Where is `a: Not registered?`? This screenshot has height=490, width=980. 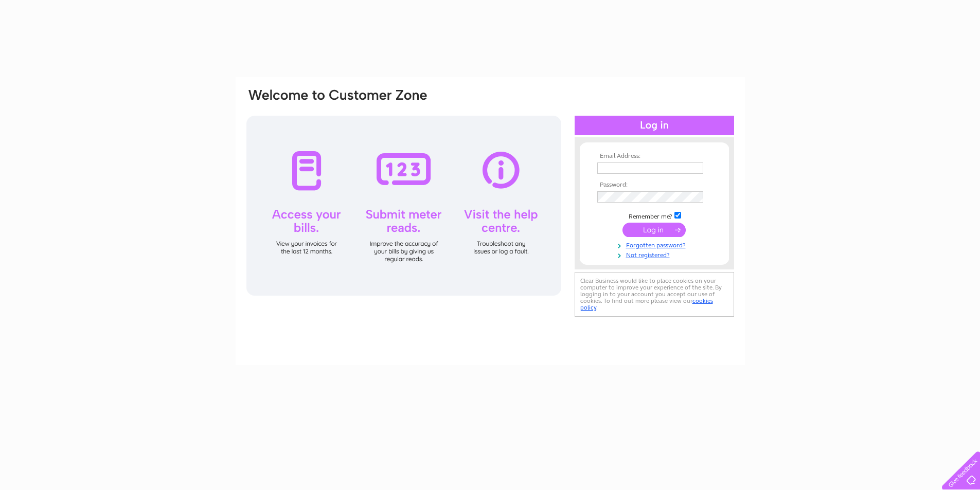 a: Not registered? is located at coordinates (655, 254).